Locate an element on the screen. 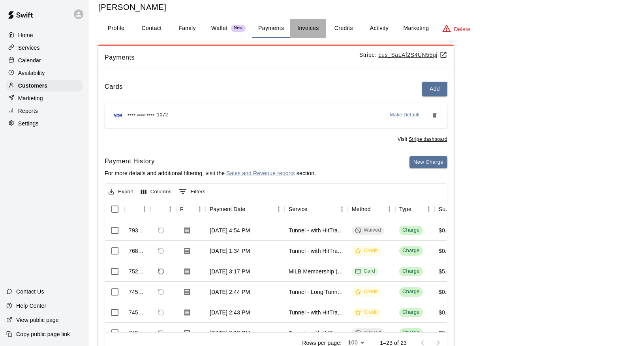  a: Customers is located at coordinates (44, 85).